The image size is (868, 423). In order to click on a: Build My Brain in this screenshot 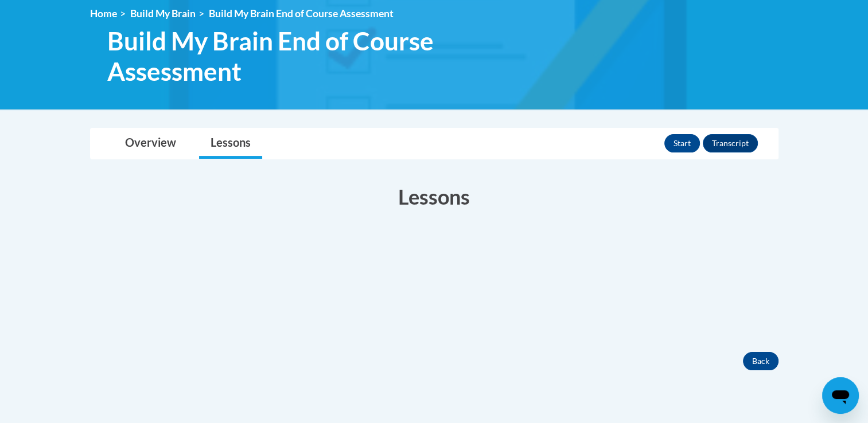, I will do `click(163, 14)`.